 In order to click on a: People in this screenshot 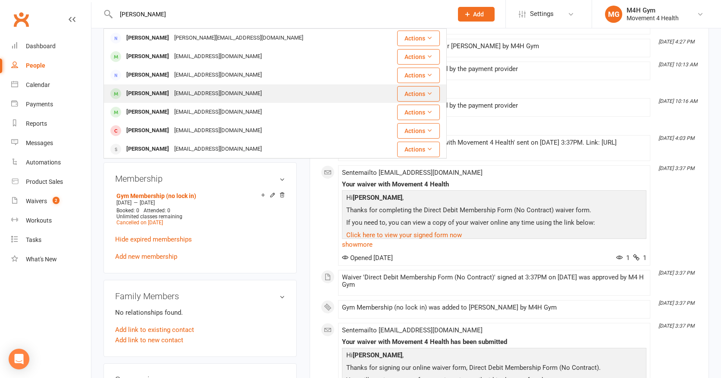, I will do `click(51, 66)`.